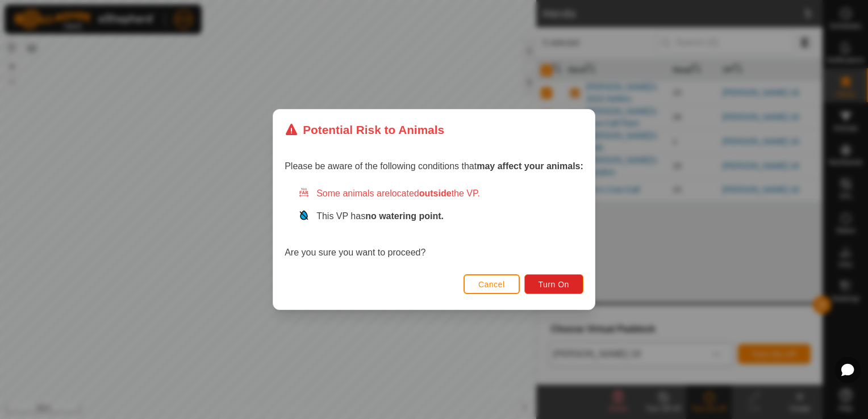 This screenshot has width=868, height=419. I want to click on span: Please be aware of the following conditions that, so click(434, 166).